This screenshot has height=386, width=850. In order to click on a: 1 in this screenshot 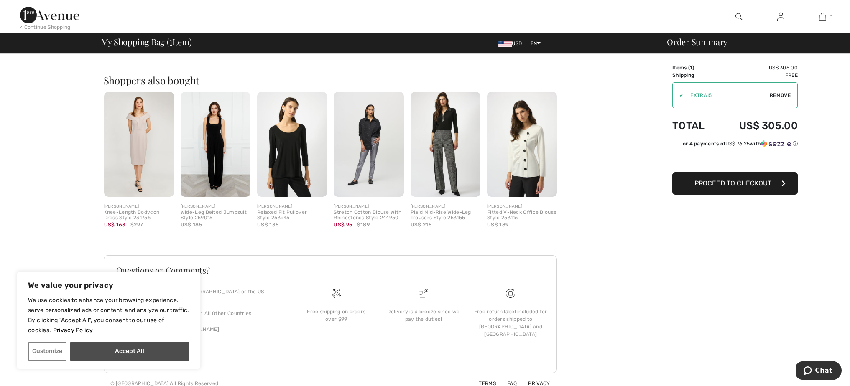, I will do `click(823, 17)`.